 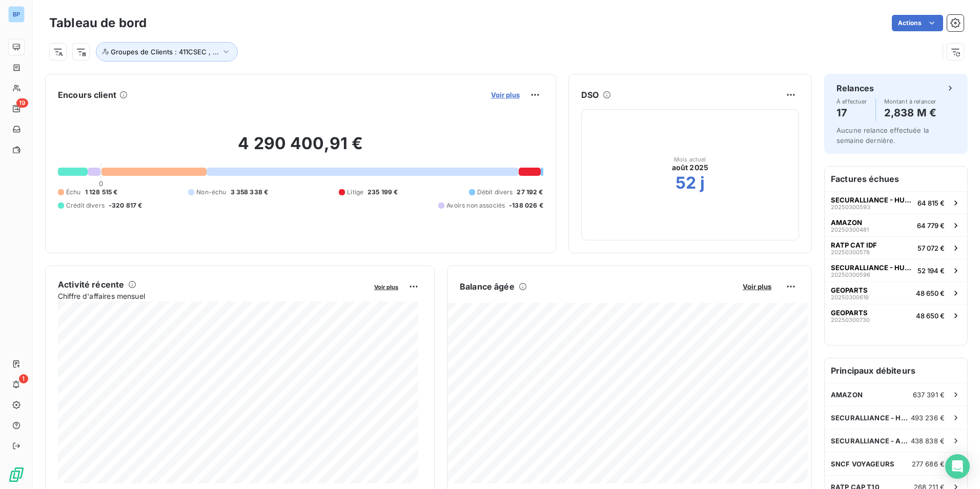 I want to click on span: 64 815 €, so click(x=931, y=204).